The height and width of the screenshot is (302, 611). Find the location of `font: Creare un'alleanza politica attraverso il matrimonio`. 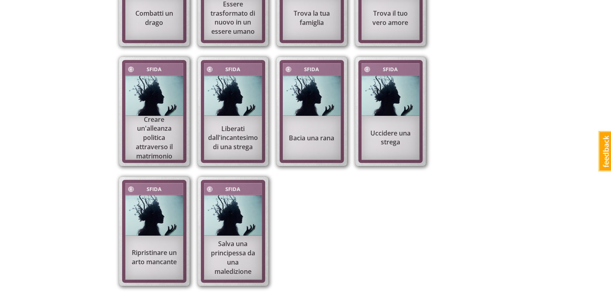

font: Creare un'alleanza politica attraverso il matrimonio is located at coordinates (154, 137).